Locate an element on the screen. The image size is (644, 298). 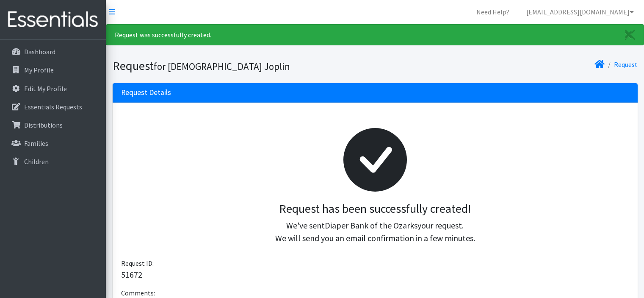
p: 51672 is located at coordinates (375, 274).